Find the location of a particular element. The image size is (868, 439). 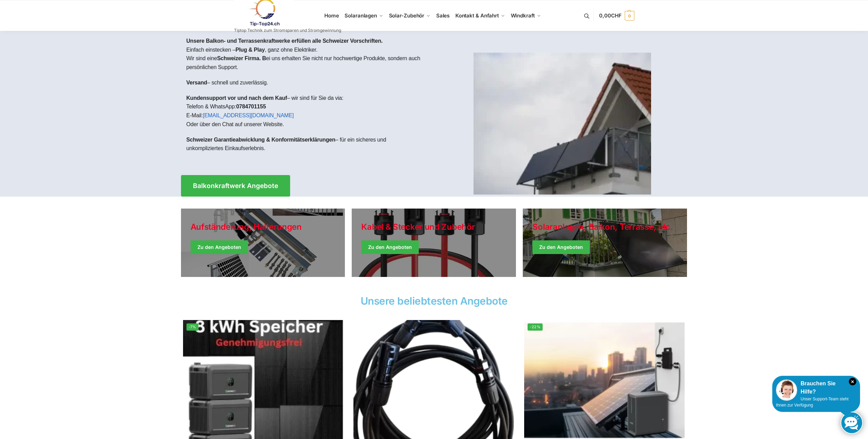

a: Winter Jackets is located at coordinates (605, 243).